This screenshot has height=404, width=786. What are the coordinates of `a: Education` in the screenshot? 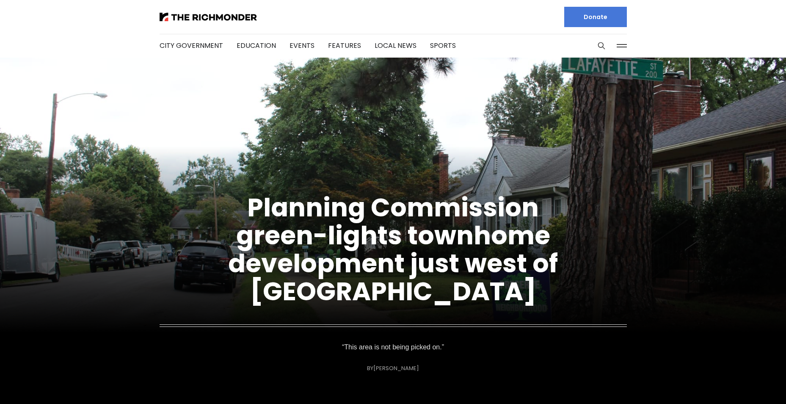 It's located at (256, 45).